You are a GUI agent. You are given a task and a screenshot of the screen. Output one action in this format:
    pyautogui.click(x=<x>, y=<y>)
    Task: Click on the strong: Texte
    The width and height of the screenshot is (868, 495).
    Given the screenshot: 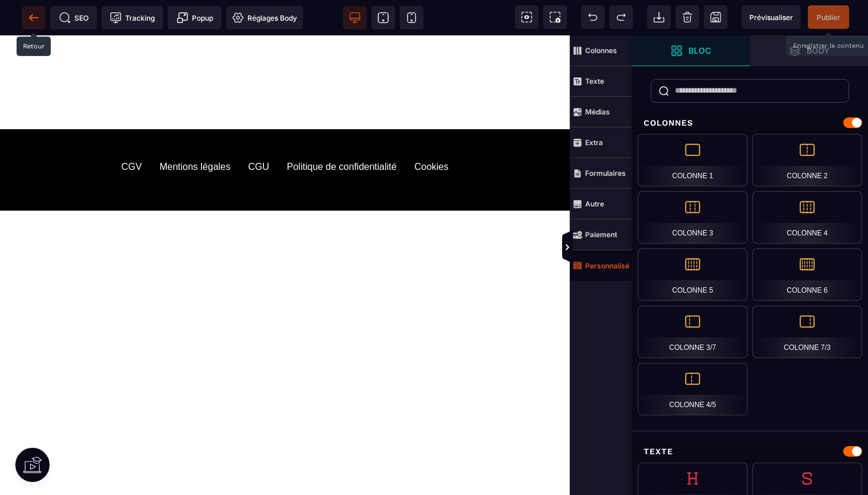 What is the action you would take?
    pyautogui.click(x=594, y=81)
    